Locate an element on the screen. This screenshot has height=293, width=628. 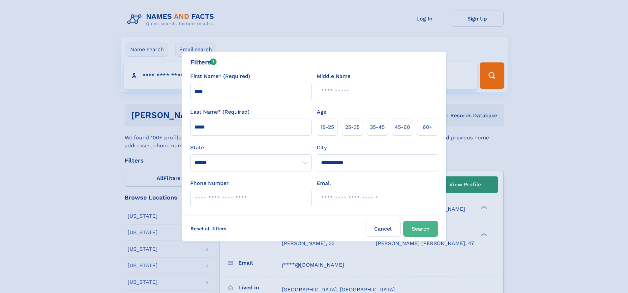
span: 35‑45 is located at coordinates (377, 127).